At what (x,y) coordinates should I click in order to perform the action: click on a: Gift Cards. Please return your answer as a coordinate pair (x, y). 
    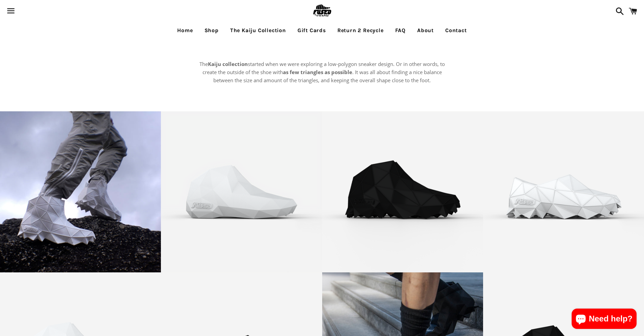
    Looking at the image, I should click on (311, 30).